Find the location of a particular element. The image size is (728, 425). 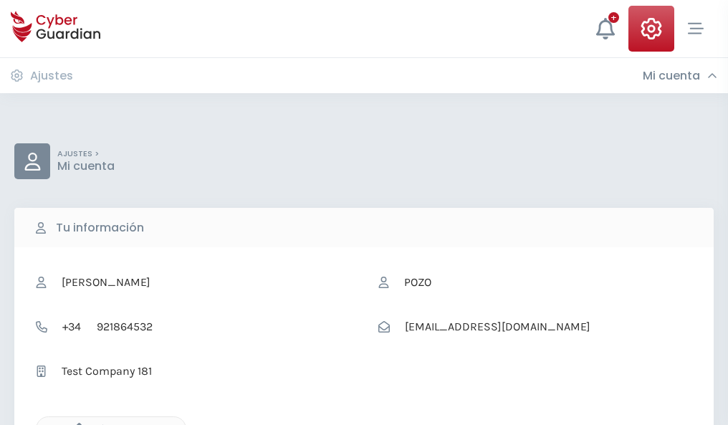

span: +34 is located at coordinates (72, 327).